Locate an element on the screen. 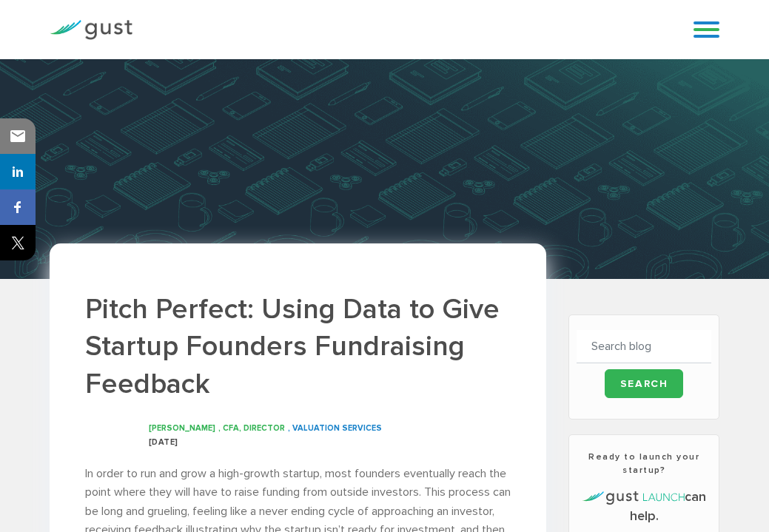 This screenshot has height=532, width=769. h4: can help. is located at coordinates (644, 507).